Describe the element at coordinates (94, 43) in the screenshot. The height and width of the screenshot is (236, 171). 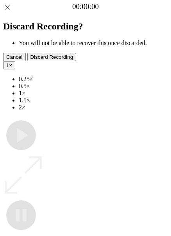
I see `li: You will not be able to recover this once discarded.` at that location.